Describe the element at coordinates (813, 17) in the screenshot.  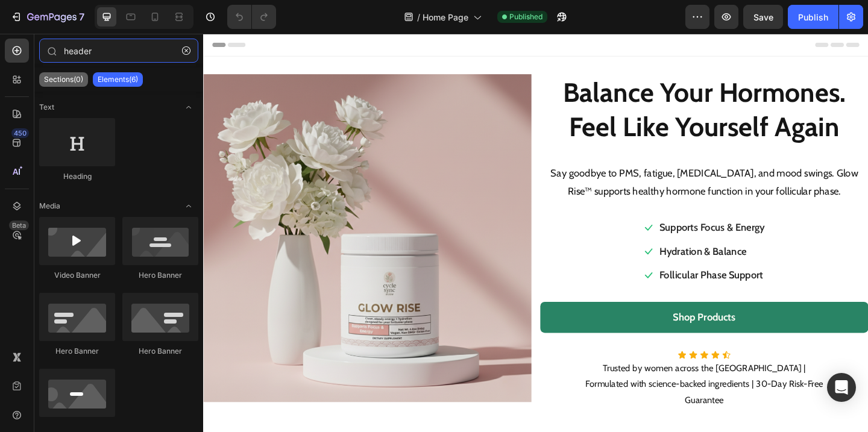
I see `button: Publish` at that location.